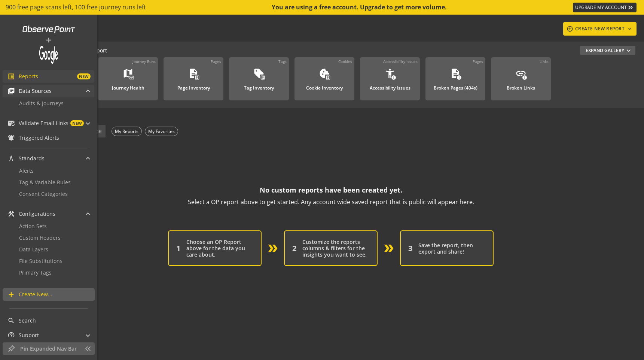  What do you see at coordinates (48, 159) in the screenshot?
I see `mat-expansion-panel-header: Standards` at bounding box center [48, 159].